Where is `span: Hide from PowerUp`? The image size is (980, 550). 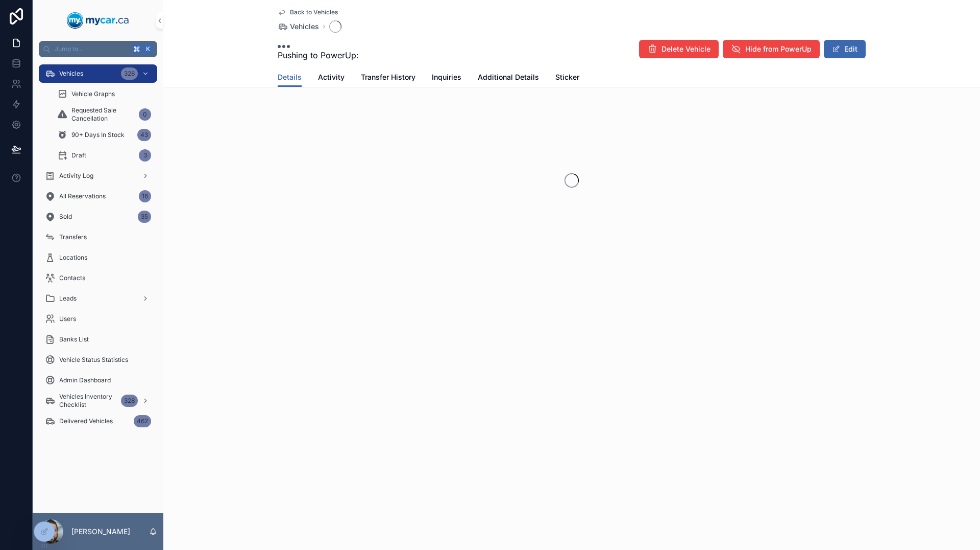
span: Hide from PowerUp is located at coordinates (779, 49).